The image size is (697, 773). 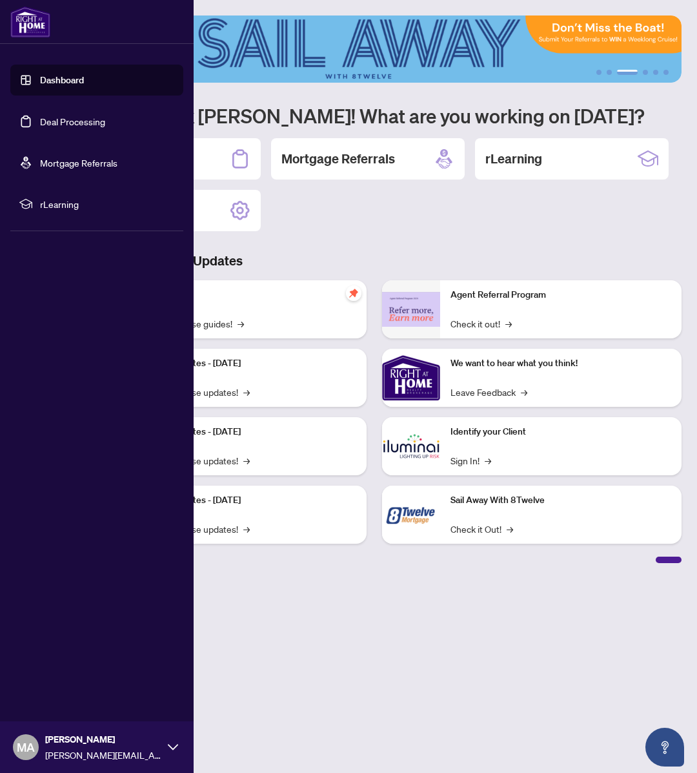 I want to click on p: Agent Referral Program, so click(x=561, y=295).